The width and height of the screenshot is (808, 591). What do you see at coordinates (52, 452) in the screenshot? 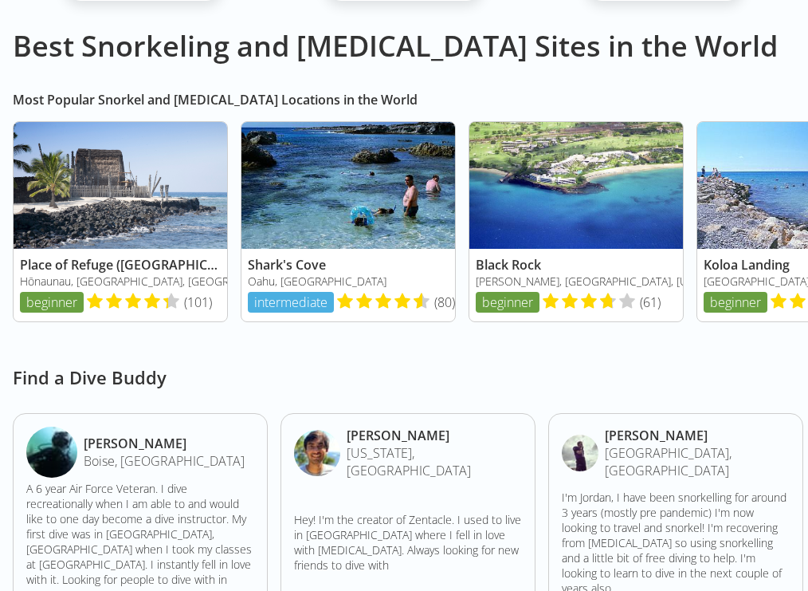
I see `img: Derek Peltier` at bounding box center [52, 452].